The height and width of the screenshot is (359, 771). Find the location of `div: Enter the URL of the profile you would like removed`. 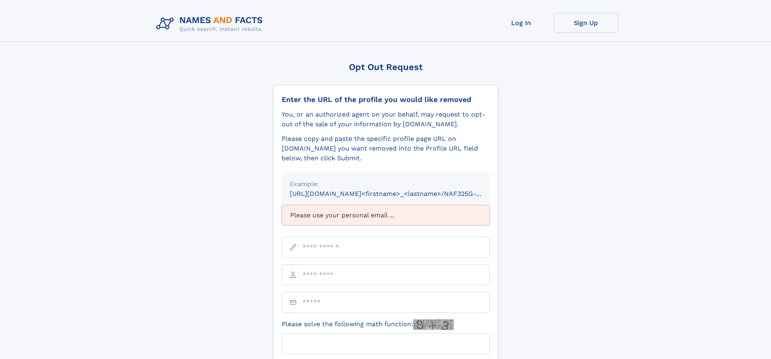

div: Enter the URL of the profile you would like removed is located at coordinates (386, 100).